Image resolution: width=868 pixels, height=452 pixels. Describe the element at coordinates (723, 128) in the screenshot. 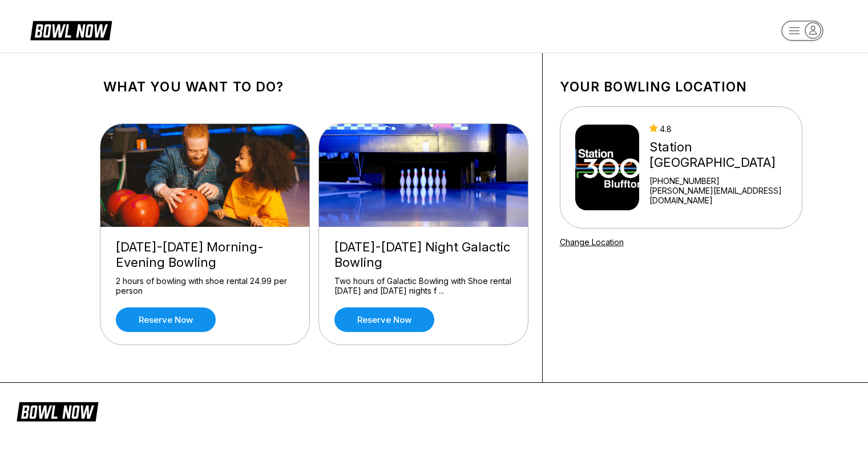

I see `div: 4.8` at that location.